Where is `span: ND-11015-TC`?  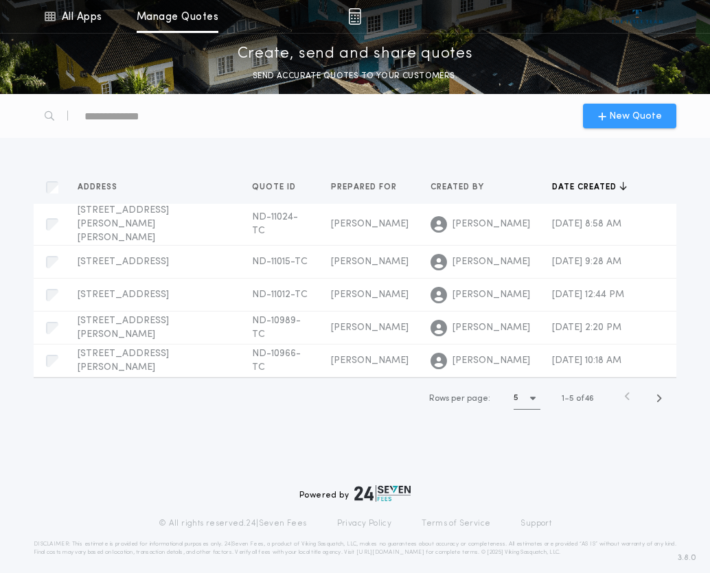
span: ND-11015-TC is located at coordinates (280, 262).